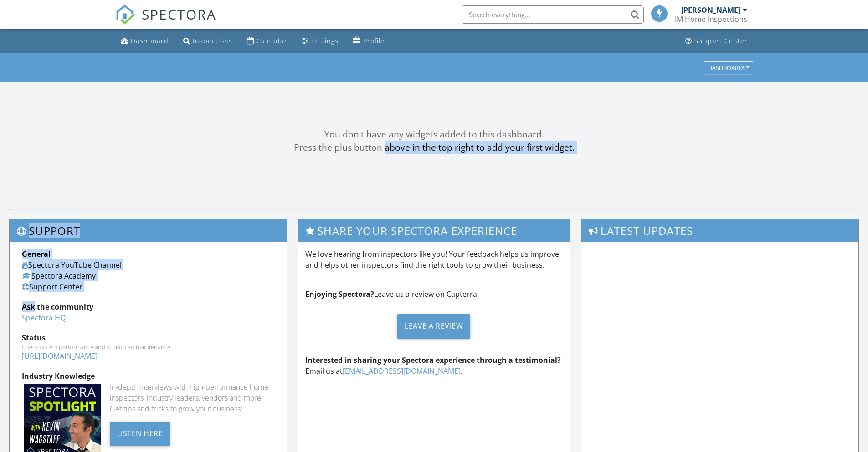 The height and width of the screenshot is (452, 868). I want to click on div: Inspections, so click(212, 40).